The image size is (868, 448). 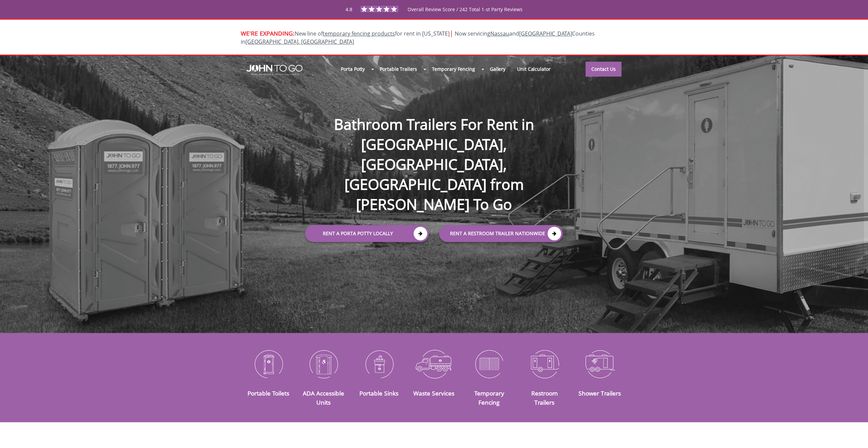 What do you see at coordinates (379, 364) in the screenshot?
I see `img: Portable-Sinks-icon_N.png` at bounding box center [379, 364].